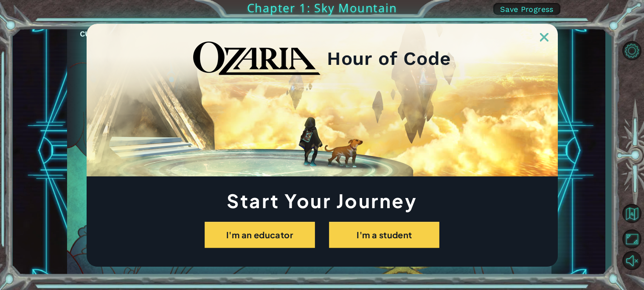  I want to click on button: I'm an educator, so click(260, 235).